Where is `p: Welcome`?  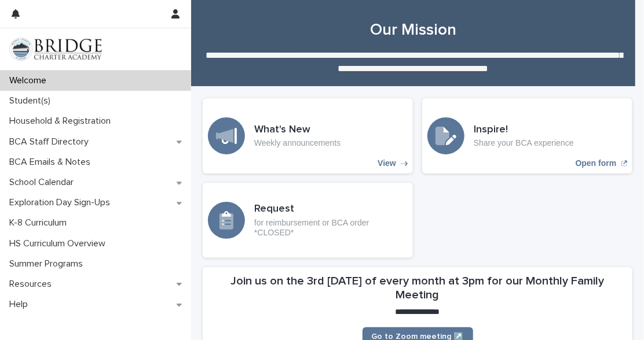 p: Welcome is located at coordinates (30, 81).